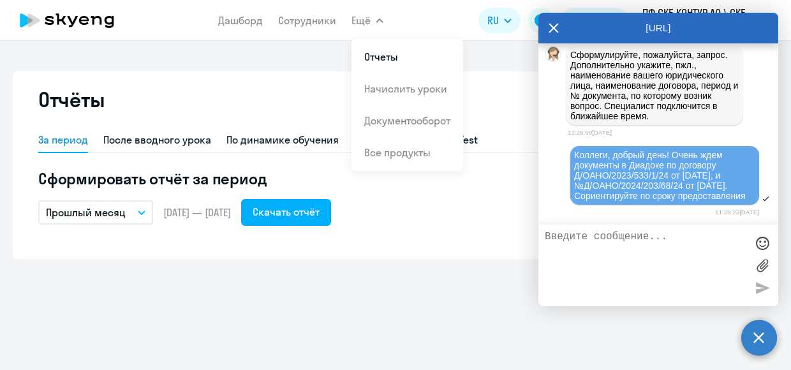 The height and width of the screenshot is (370, 791). What do you see at coordinates (407, 121) in the screenshot?
I see `a: Документооборот` at bounding box center [407, 121].